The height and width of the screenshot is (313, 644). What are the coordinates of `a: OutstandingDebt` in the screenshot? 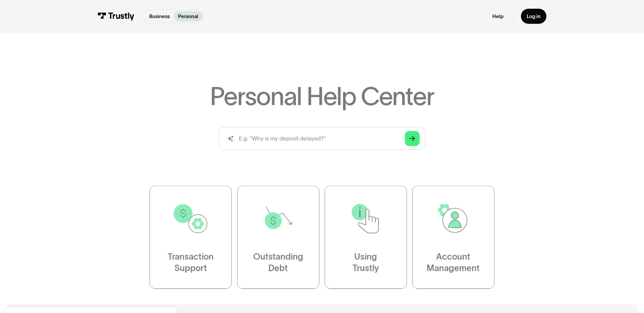 It's located at (278, 237).